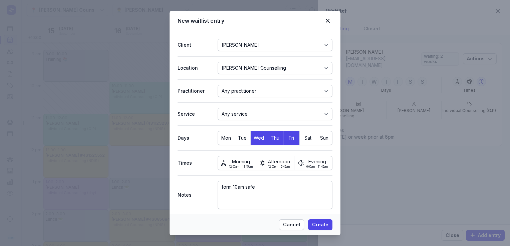 The height and width of the screenshot is (246, 510). Describe the element at coordinates (236, 163) in the screenshot. I see `button: Morning12:00am - 11:45am` at that location.